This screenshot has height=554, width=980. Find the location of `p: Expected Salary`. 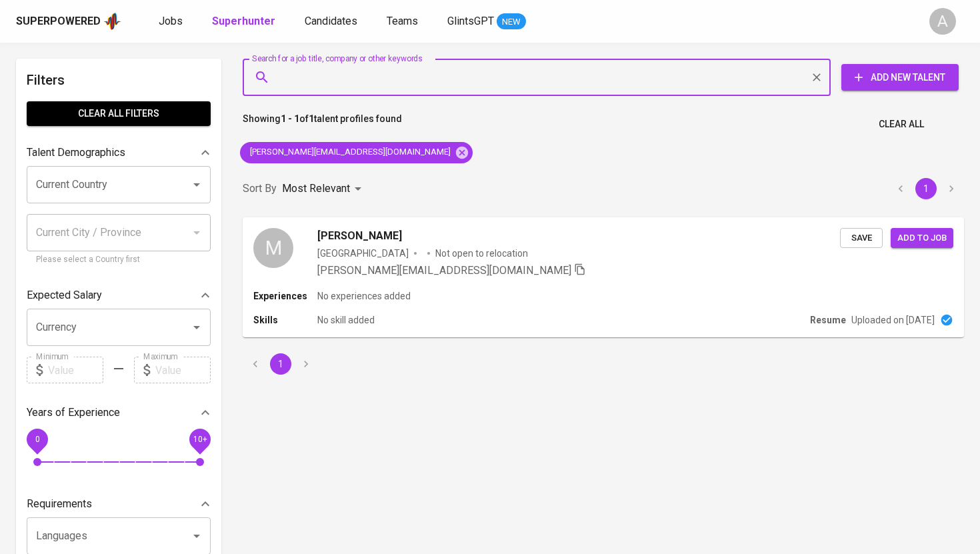

p: Expected Salary is located at coordinates (64, 295).